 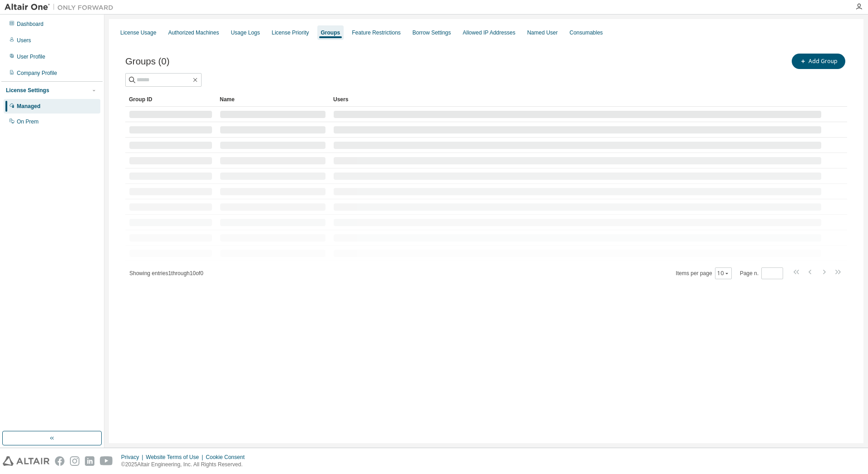 What do you see at coordinates (133, 457) in the screenshot?
I see `div: Privacy` at bounding box center [133, 457].